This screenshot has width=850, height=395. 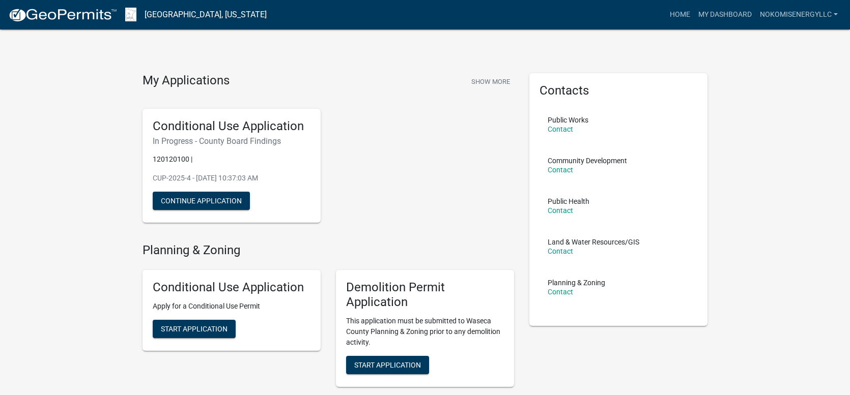 What do you see at coordinates (587, 161) in the screenshot?
I see `p: Community Development` at bounding box center [587, 161].